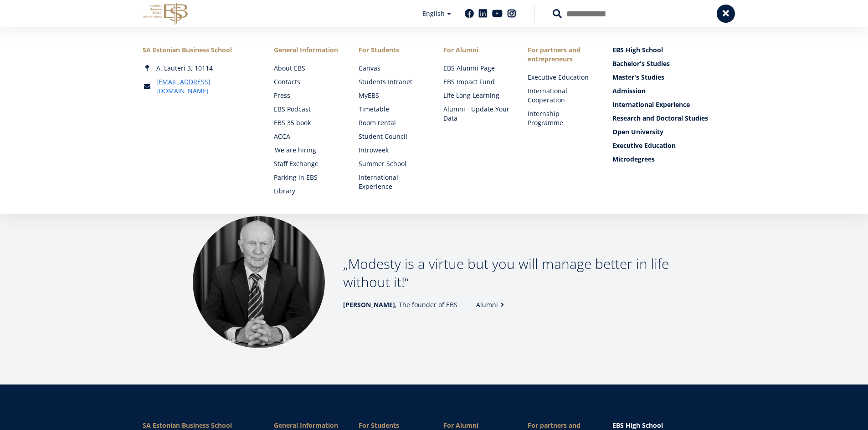 The image size is (868, 430). What do you see at coordinates (308, 150) in the screenshot?
I see `a: We are hiring` at bounding box center [308, 150].